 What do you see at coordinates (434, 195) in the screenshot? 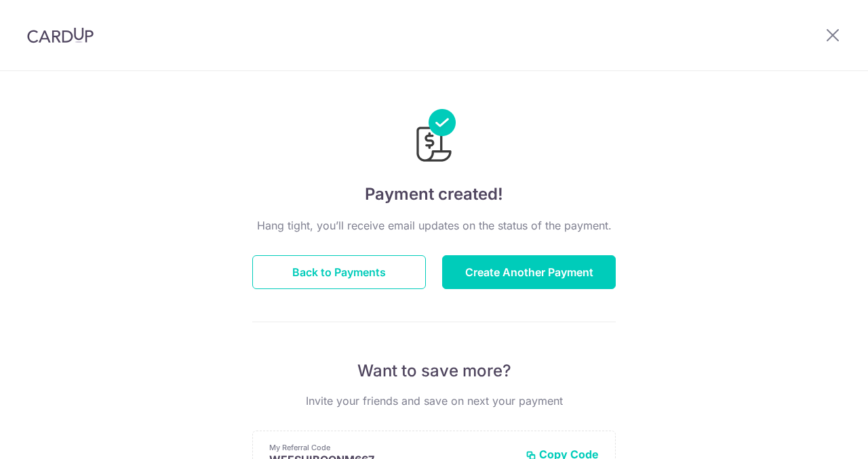
I see `h4: Payment created!` at bounding box center [434, 195].